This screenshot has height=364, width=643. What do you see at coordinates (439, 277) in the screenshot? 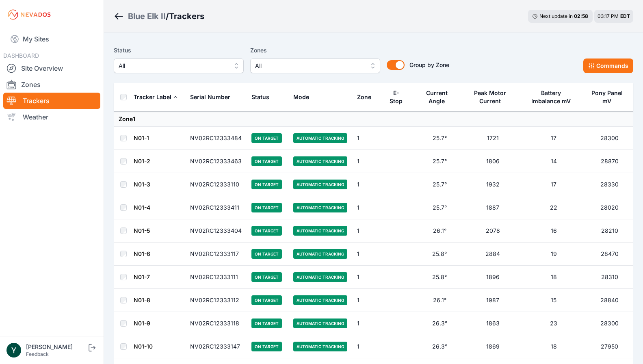
I see `td: 25.8°` at bounding box center [439, 277].